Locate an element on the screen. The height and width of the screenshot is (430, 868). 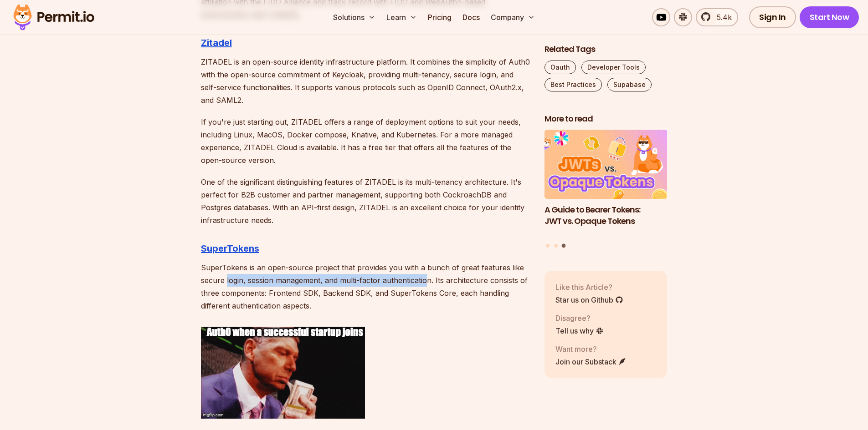
h3: A Guide to Bearer Tokens: JWT vs. Opaque Tokens is located at coordinates (606, 216).